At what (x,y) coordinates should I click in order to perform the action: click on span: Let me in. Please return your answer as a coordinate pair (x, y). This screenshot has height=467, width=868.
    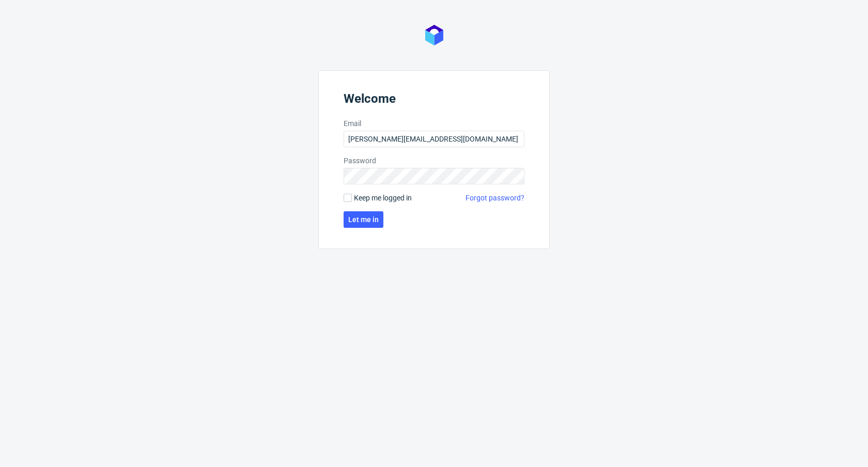
    Looking at the image, I should click on (363, 219).